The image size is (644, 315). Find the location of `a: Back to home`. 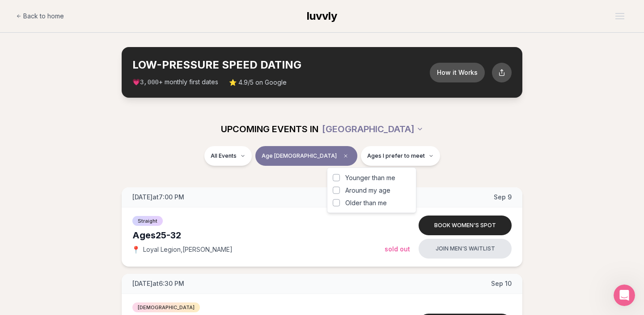

a: Back to home is located at coordinates (40, 16).